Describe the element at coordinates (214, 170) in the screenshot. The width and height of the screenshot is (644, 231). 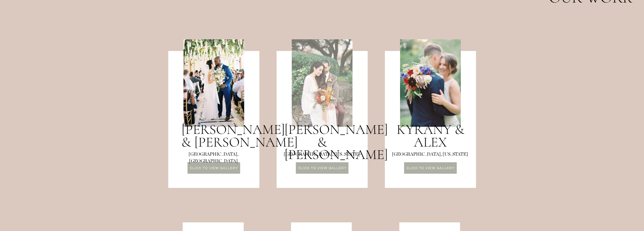
I see `p: Click to VIEW GALLERY` at that location.